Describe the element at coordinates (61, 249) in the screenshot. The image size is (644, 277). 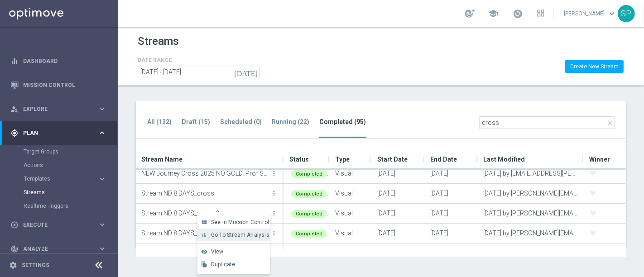
I see `span: Analyze` at that location.